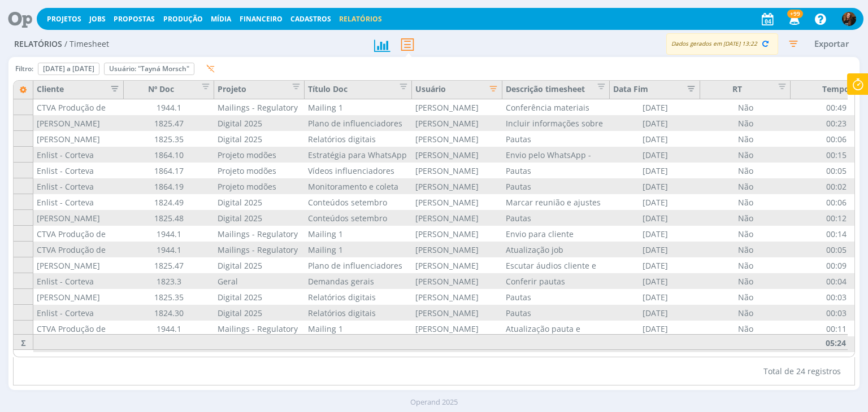  What do you see at coordinates (556, 266) in the screenshot?
I see `div: Escutar áudios cliente e compartilhar informações` at bounding box center [556, 266].